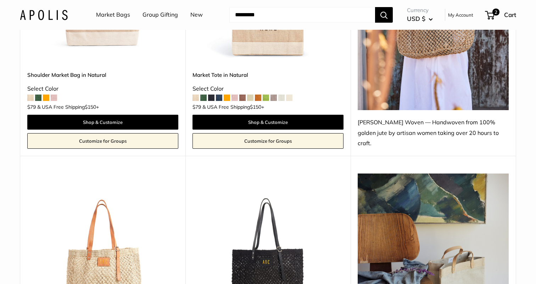 Image resolution: width=536 pixels, height=284 pixels. Describe the element at coordinates (416, 18) in the screenshot. I see `span: USD $` at that location.